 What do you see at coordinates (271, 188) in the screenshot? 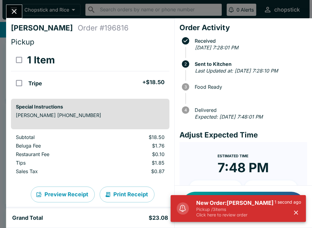
I see `button: + 20` at bounding box center [271, 188].